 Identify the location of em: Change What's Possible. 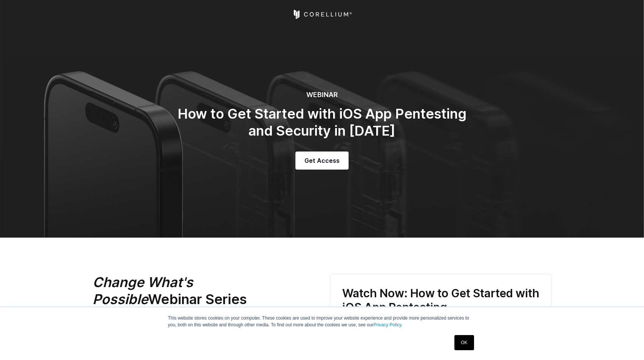
(142, 290).